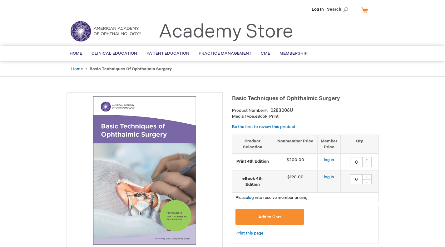 The height and width of the screenshot is (247, 445). Describe the element at coordinates (131, 69) in the screenshot. I see `strong: Basic Techniques of Ophthalmic Surgery` at that location.